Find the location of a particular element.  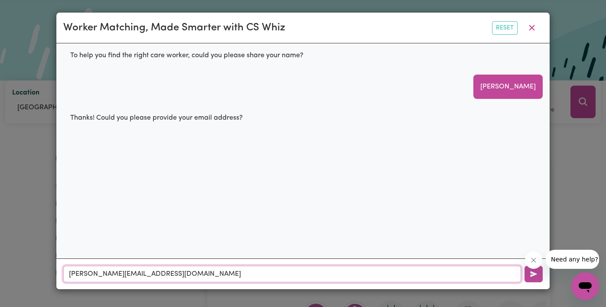

div: Thanks! Could you please provide your email address? is located at coordinates (157, 118).